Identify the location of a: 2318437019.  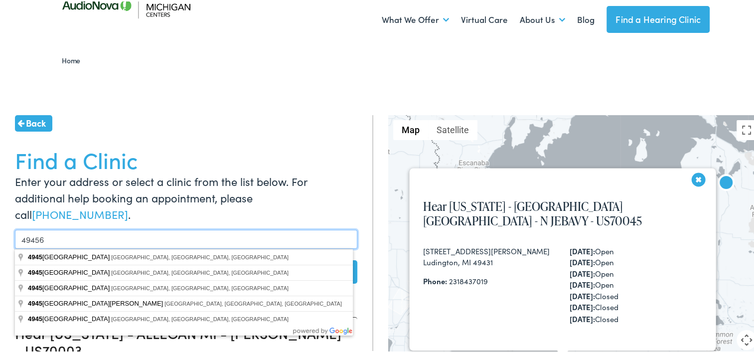
(468, 279).